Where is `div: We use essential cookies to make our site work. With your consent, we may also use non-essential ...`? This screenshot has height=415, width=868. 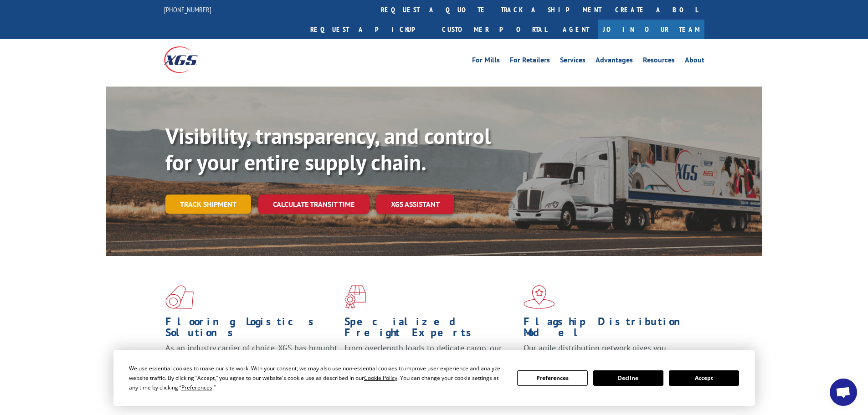 div: We use essential cookies to make our site work. With your consent, we may also use non-essential ... is located at coordinates (317, 378).